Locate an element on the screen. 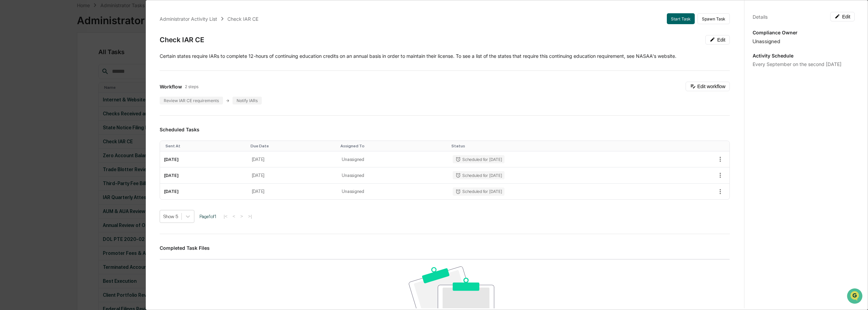 The height and width of the screenshot is (310, 868). p: Compliance Owner is located at coordinates (803, 32).